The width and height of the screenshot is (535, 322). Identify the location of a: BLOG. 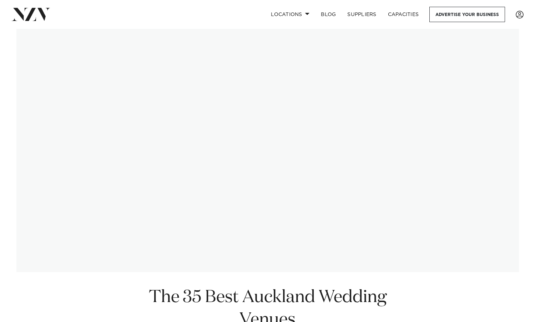
(328, 14).